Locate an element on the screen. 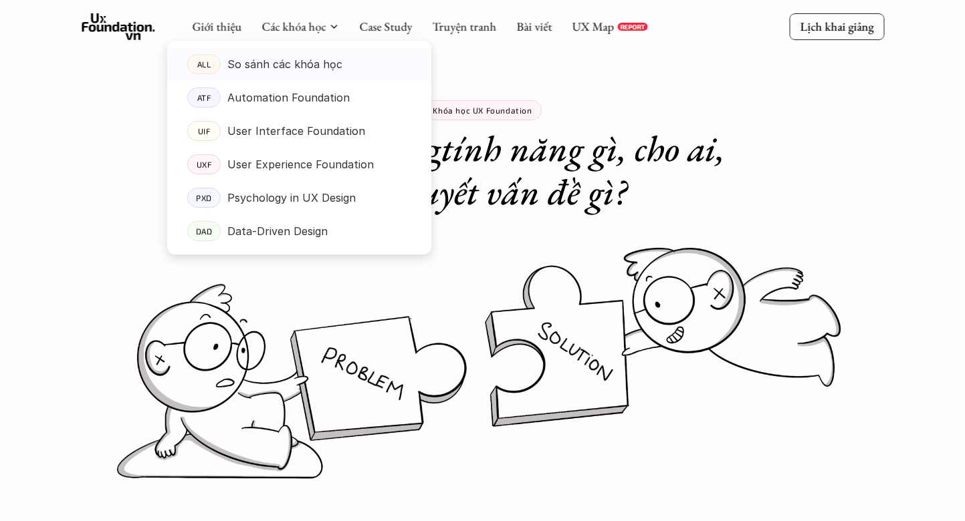 This screenshot has height=521, width=965. em: tính năng gì, cho ai, giải quyết vấn đề gì? is located at coordinates (536, 170).